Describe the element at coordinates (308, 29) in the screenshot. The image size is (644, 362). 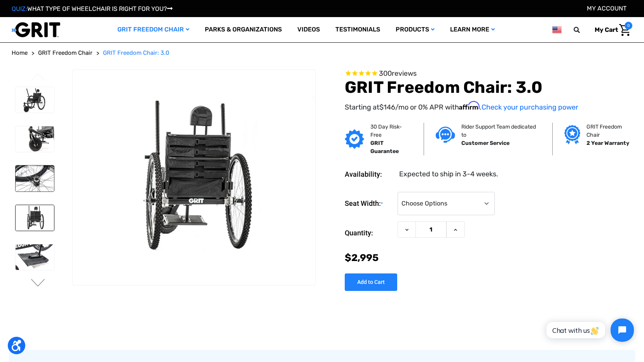
I see `a: Videos` at that location.